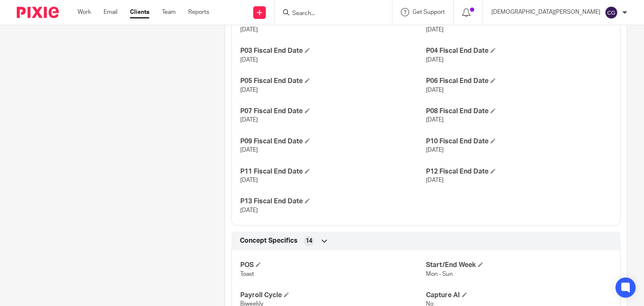  Describe the element at coordinates (519, 142) in the screenshot. I see `h4: P10 Fiscal End Date` at that location.